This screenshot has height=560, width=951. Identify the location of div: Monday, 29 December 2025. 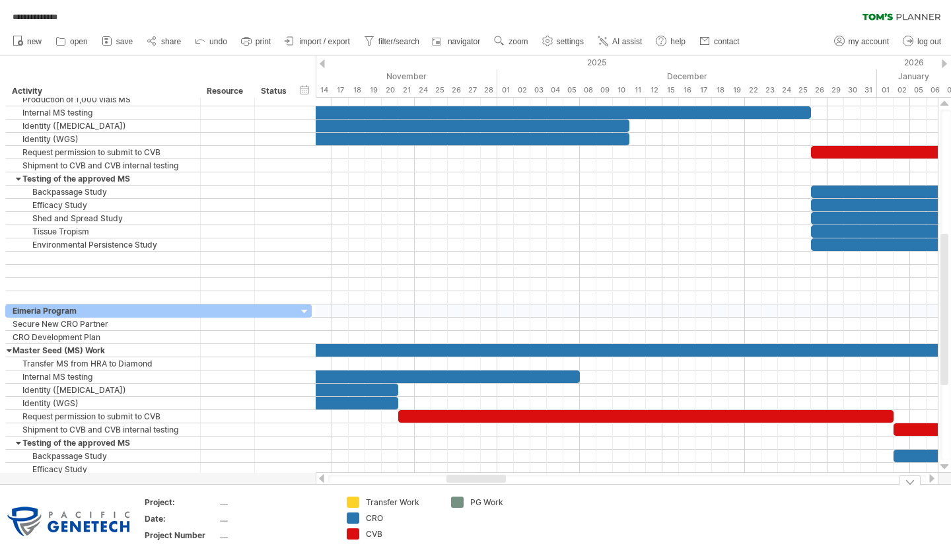
(835, 90).